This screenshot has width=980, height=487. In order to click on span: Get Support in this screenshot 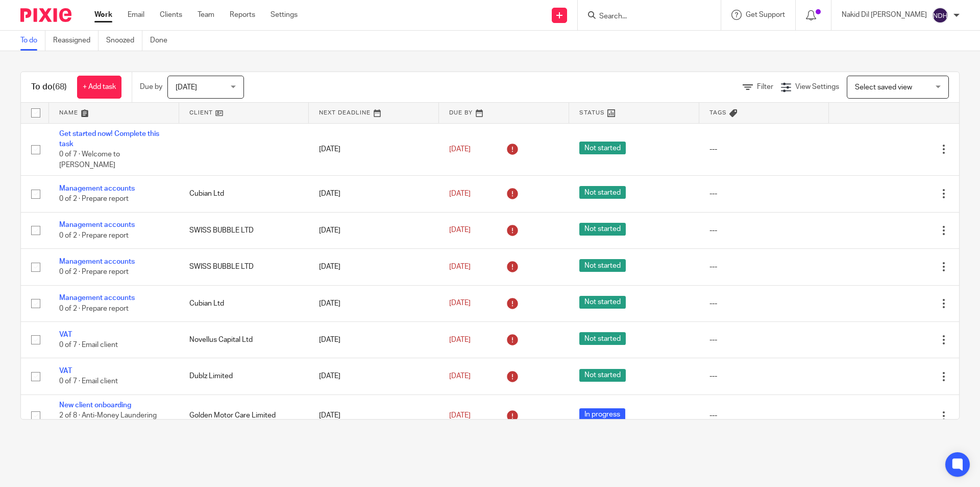, I will do `click(765, 15)`.